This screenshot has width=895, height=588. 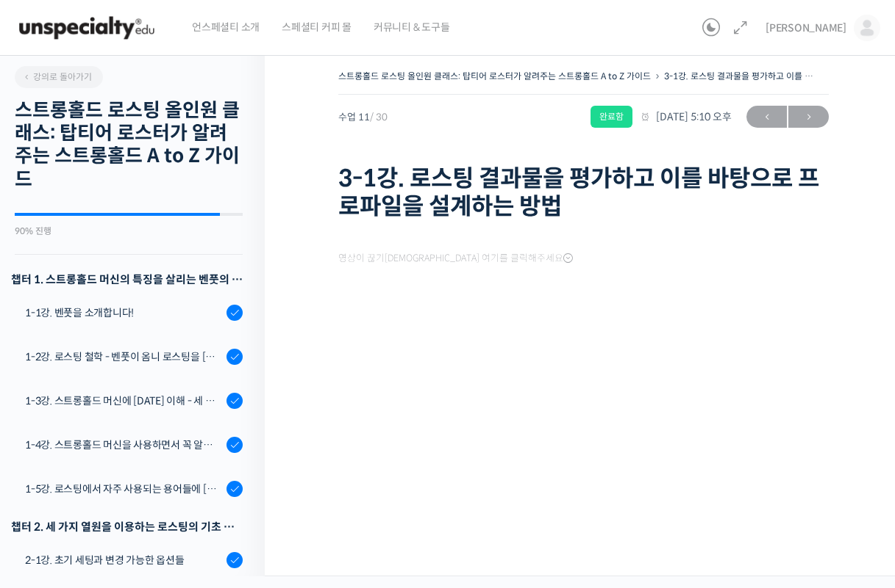 What do you see at coordinates (583, 192) in the screenshot?
I see `h1: 3-1강. 로스팅 결과물을 평가하고 이를 바탕으로 프로파일을 설계하는 방법` at bounding box center [583, 192].